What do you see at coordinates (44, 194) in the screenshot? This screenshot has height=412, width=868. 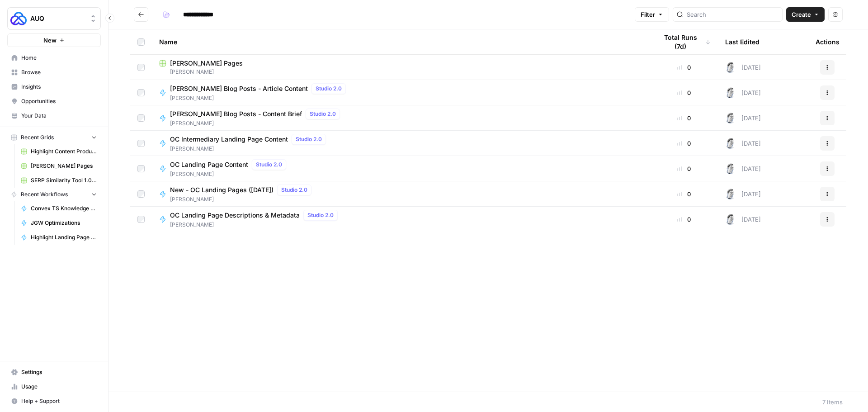 I see `span: Recent Workflows` at bounding box center [44, 194].